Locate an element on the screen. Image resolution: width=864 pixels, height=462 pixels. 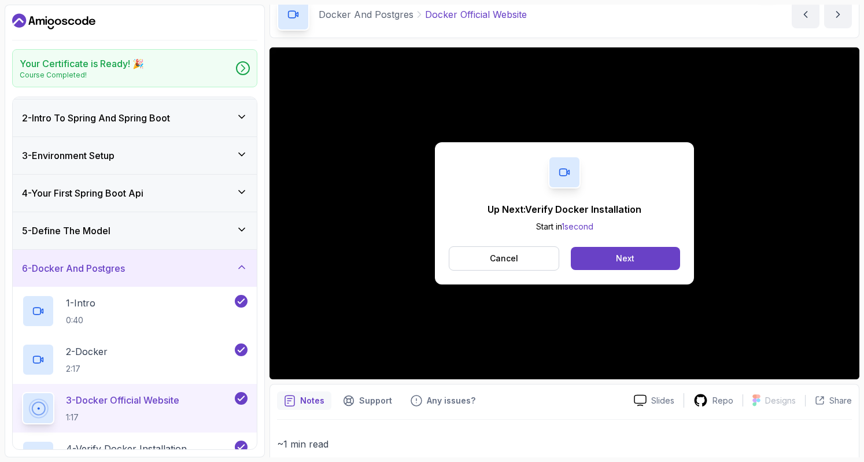
button: next content is located at coordinates (838, 14).